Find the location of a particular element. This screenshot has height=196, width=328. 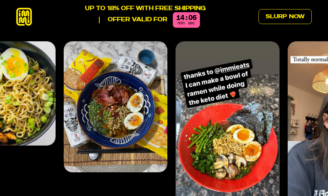

div: 14 is located at coordinates (180, 18).